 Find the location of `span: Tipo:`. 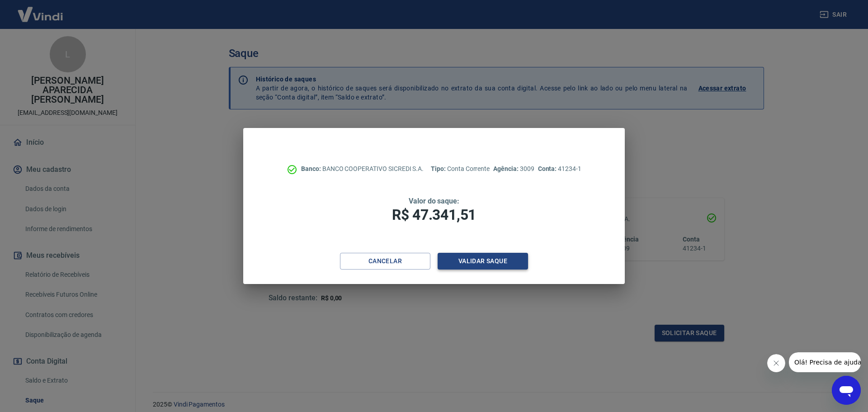

span: Tipo: is located at coordinates (439, 169).